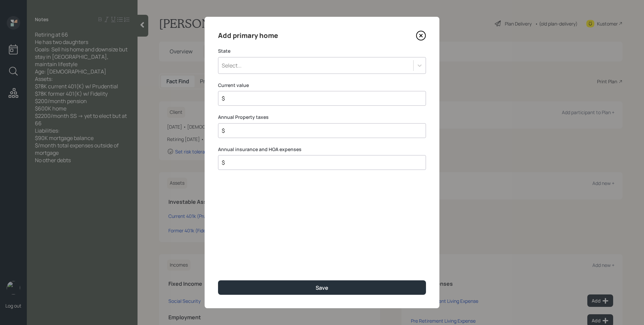  Describe the element at coordinates (322, 288) in the screenshot. I see `div: Save` at that location.